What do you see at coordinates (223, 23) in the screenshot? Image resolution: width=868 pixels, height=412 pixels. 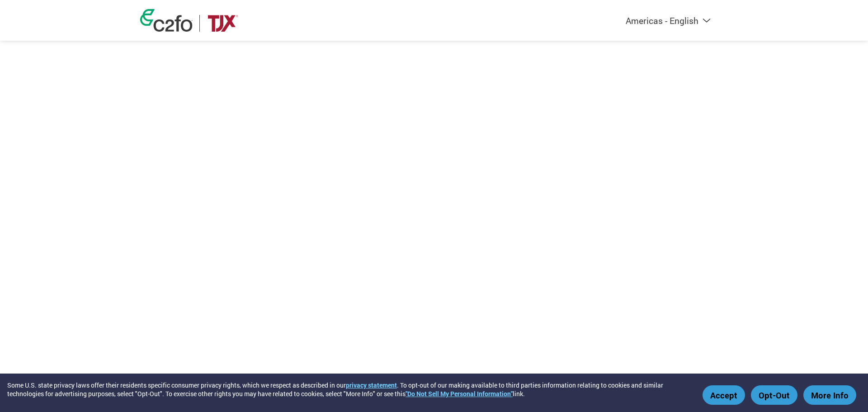 I see `img: TJX` at bounding box center [223, 23].